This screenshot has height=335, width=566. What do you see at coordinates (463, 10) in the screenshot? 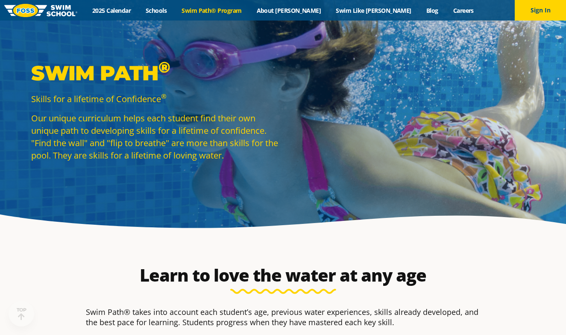
I see `a: Careers` at bounding box center [463, 10].